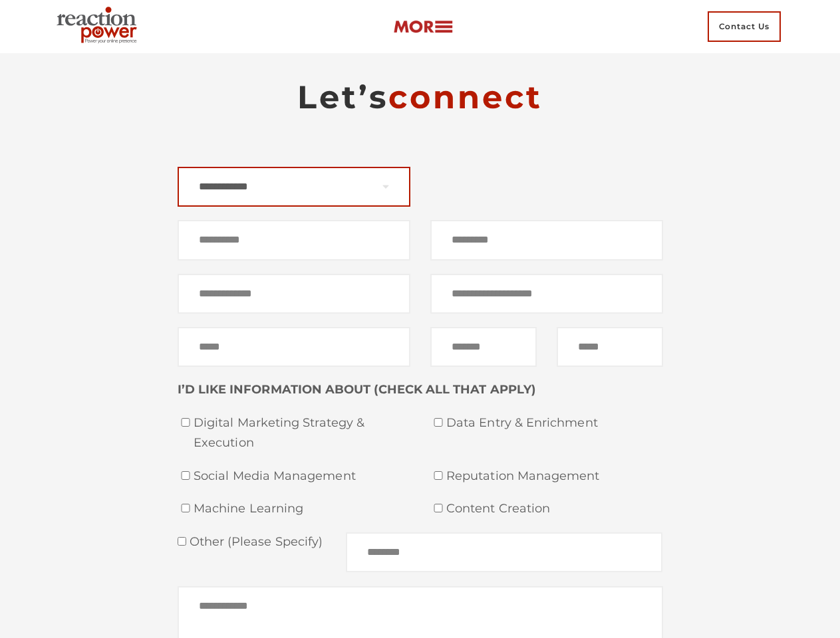 This screenshot has width=840, height=638. I want to click on span: Content Creation, so click(554, 509).